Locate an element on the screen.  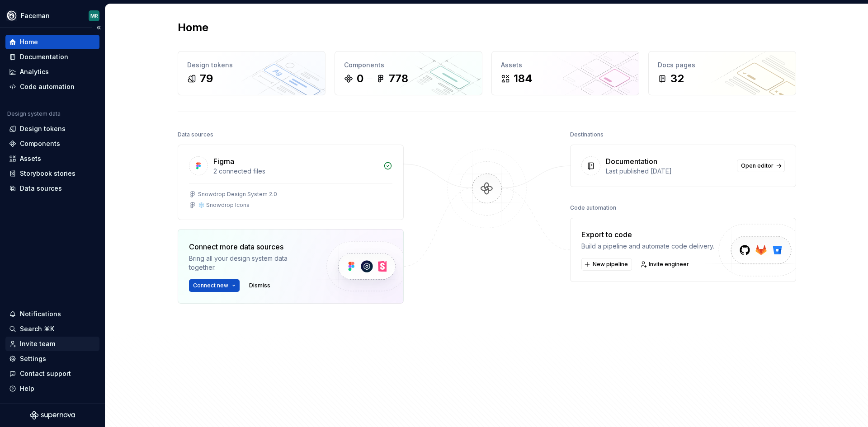
button: New pipeline is located at coordinates (607, 264).